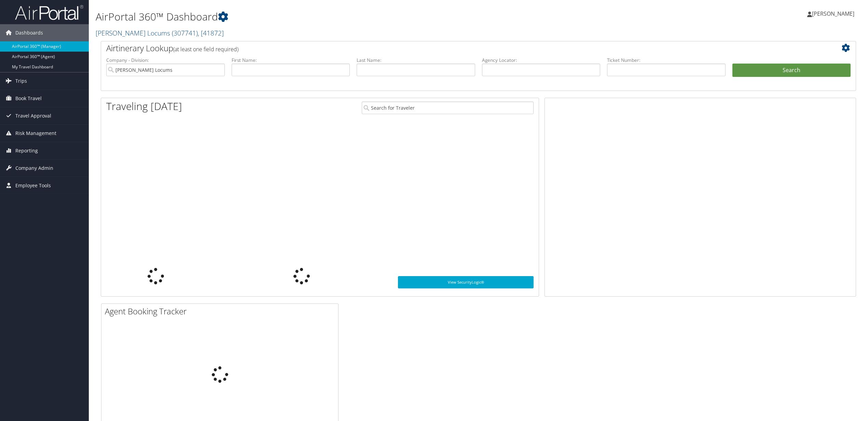 The height and width of the screenshot is (421, 868). Describe the element at coordinates (291, 60) in the screenshot. I see `label: First Name:` at that location.